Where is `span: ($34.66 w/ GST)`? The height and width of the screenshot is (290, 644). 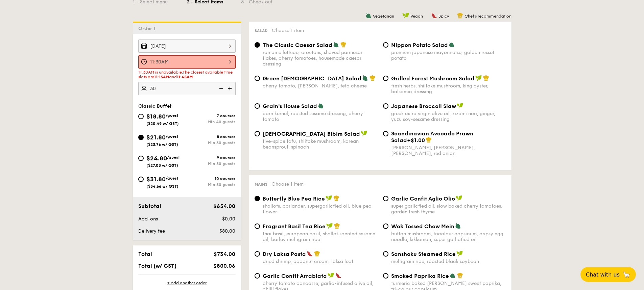
span: ($34.66 w/ GST) is located at coordinates (162, 187).